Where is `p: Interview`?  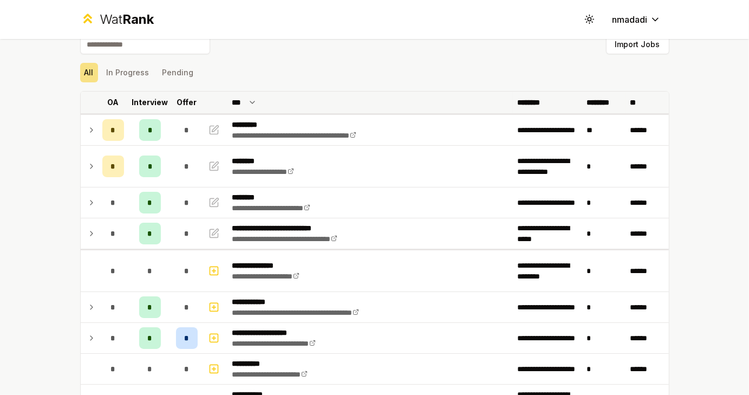
p: Interview is located at coordinates (149, 102).